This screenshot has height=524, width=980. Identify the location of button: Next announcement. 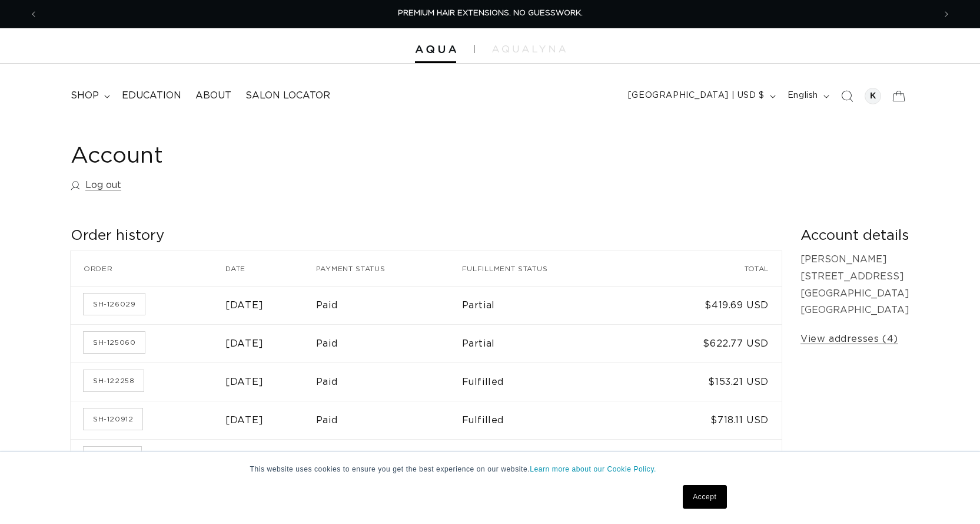
(947, 14).